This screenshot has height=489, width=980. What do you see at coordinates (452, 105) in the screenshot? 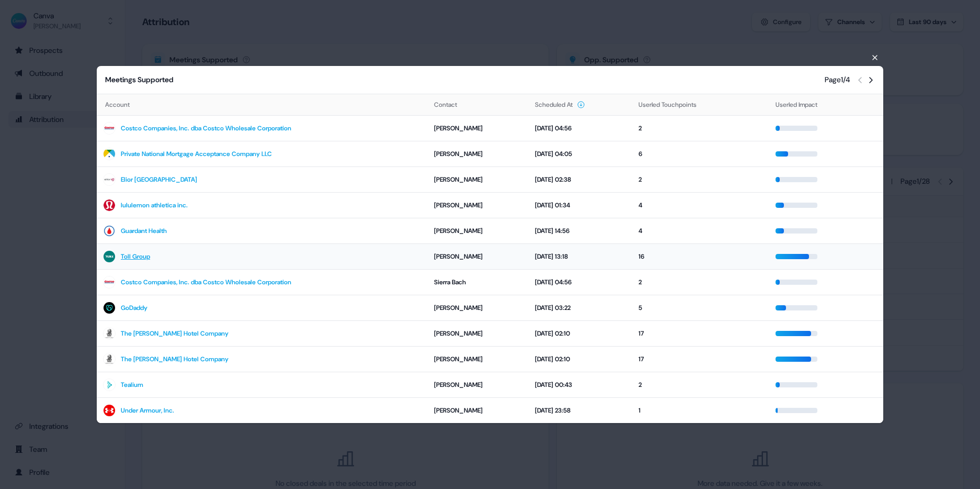
I see `button: Contact` at bounding box center [452, 105].